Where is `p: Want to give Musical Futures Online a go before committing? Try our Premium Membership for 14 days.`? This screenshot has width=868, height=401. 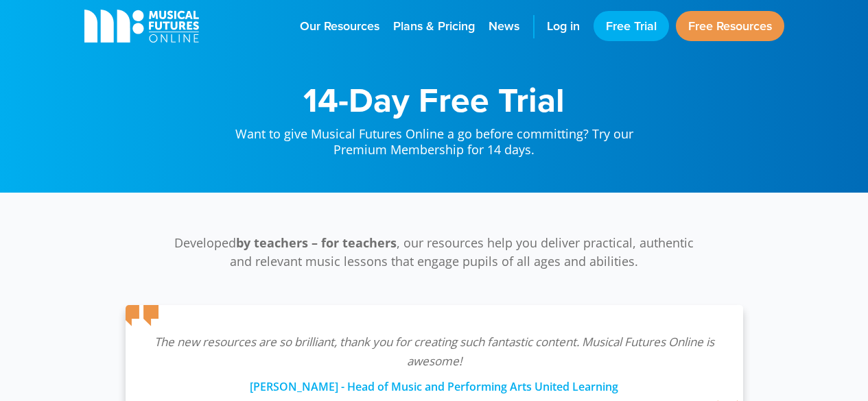 p: Want to give Musical Futures Online a go before committing? Try our Premium Membership for 14 days. is located at coordinates (434, 137).